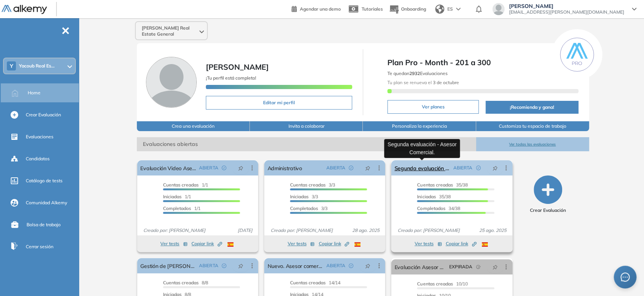  Describe the element at coordinates (186, 283) in the screenshot. I see `span: 8/8` at that location.